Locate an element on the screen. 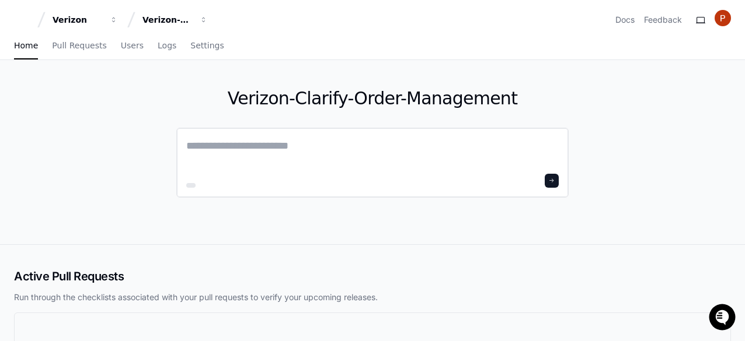 This screenshot has width=745, height=341. div: Welcome is located at coordinates (112, 56).